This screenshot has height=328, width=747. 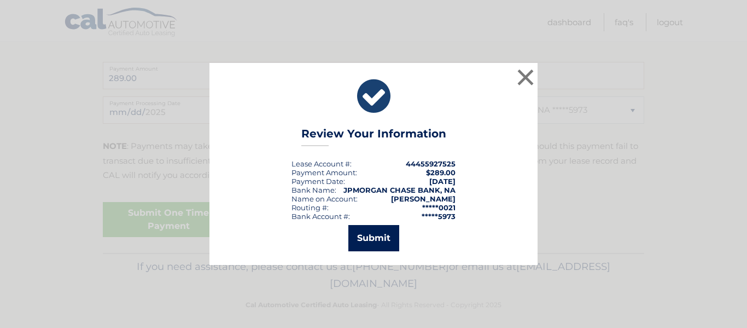 I want to click on strong: 44455927525, so click(x=431, y=164).